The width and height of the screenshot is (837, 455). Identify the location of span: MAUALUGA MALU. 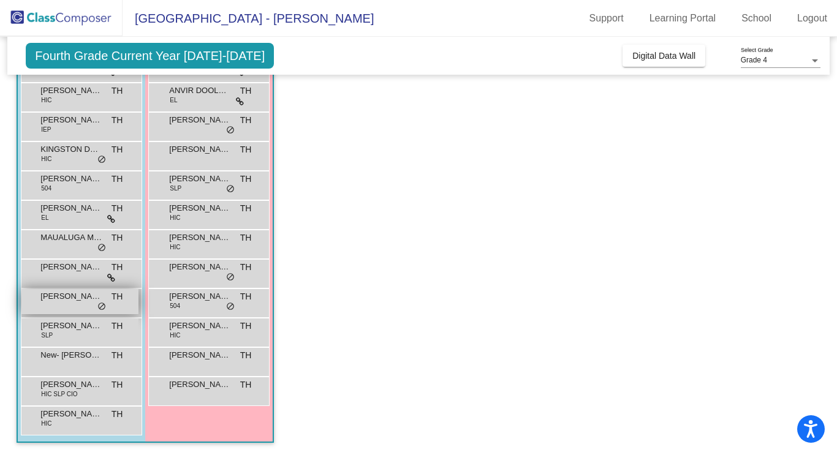
(71, 238).